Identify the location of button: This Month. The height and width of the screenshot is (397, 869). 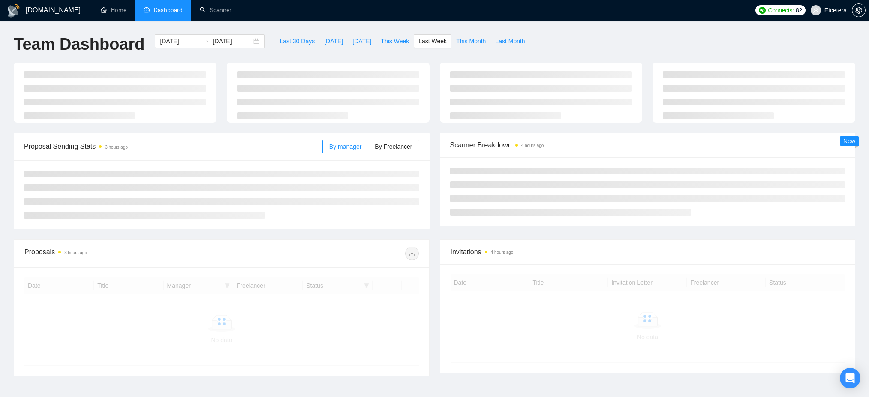
(471, 41).